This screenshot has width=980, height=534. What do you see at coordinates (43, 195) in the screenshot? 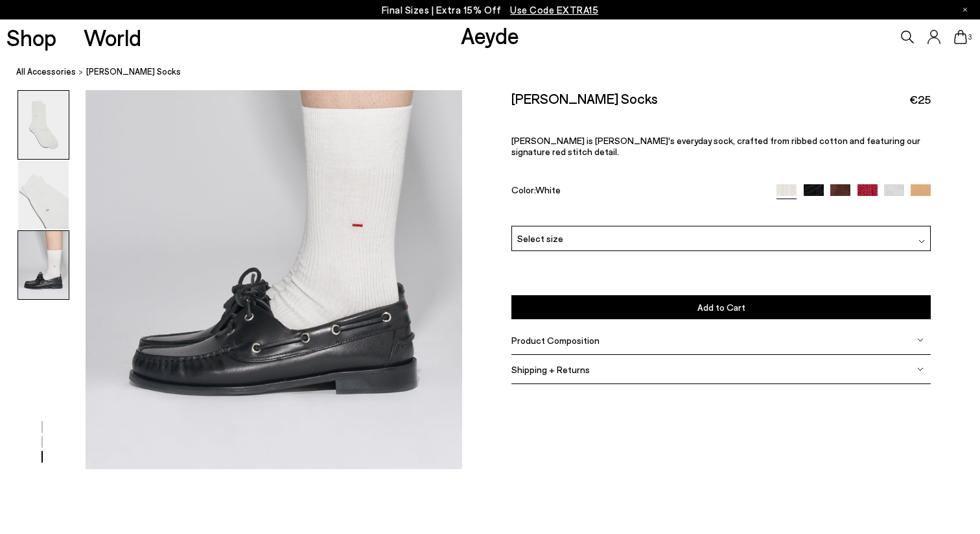
I see `img: Jamie Cotton Socks - Image 2` at bounding box center [43, 195].